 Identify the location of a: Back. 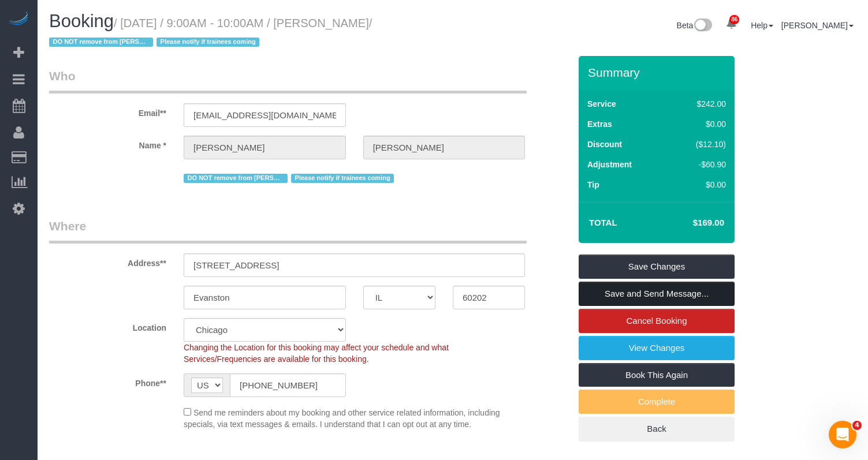
(656, 429).